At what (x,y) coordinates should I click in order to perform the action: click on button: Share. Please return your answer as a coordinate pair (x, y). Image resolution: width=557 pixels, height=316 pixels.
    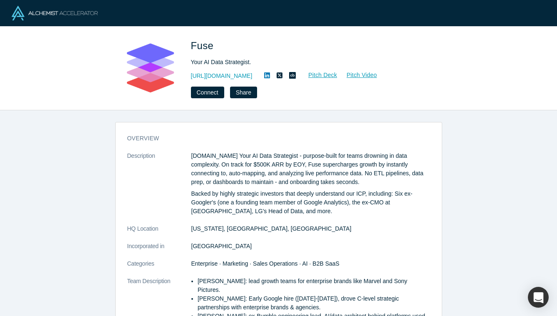
    Looking at the image, I should click on (243, 92).